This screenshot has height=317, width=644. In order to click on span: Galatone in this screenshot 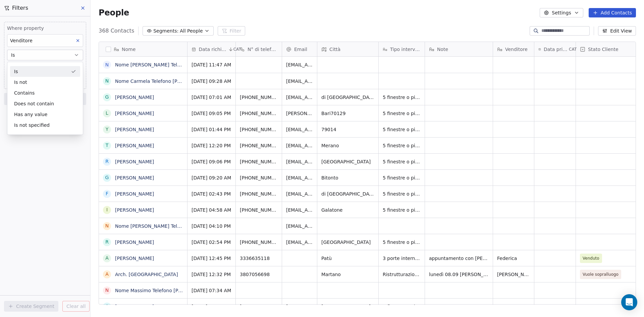, I will do `click(348, 210)`.